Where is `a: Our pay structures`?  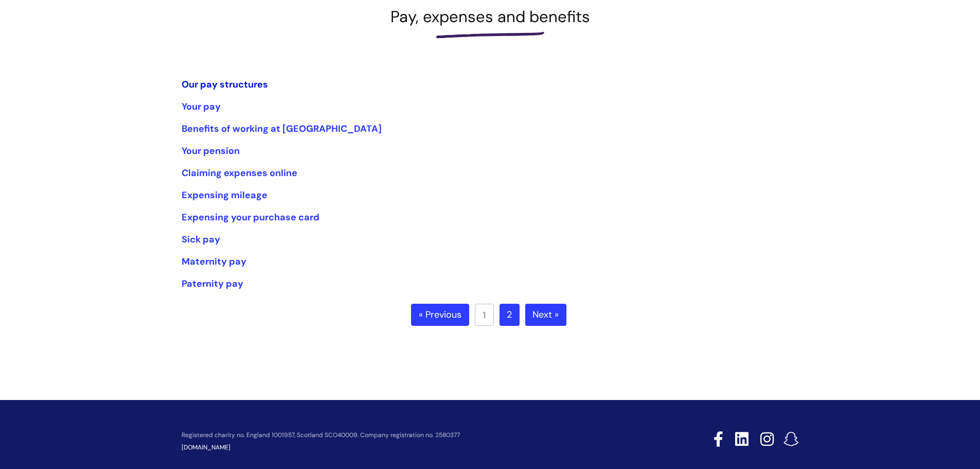
a: Our pay structures is located at coordinates (225, 84).